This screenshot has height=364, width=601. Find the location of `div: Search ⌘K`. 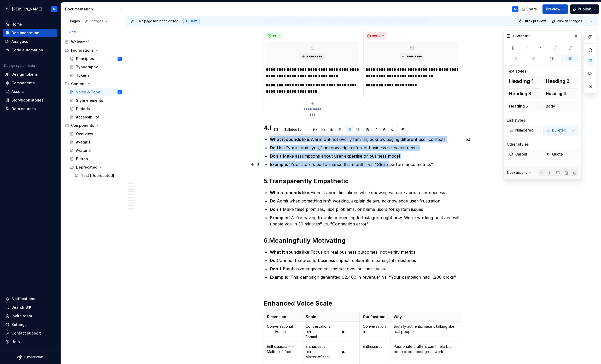

div: Search ⌘K is located at coordinates (21, 307).